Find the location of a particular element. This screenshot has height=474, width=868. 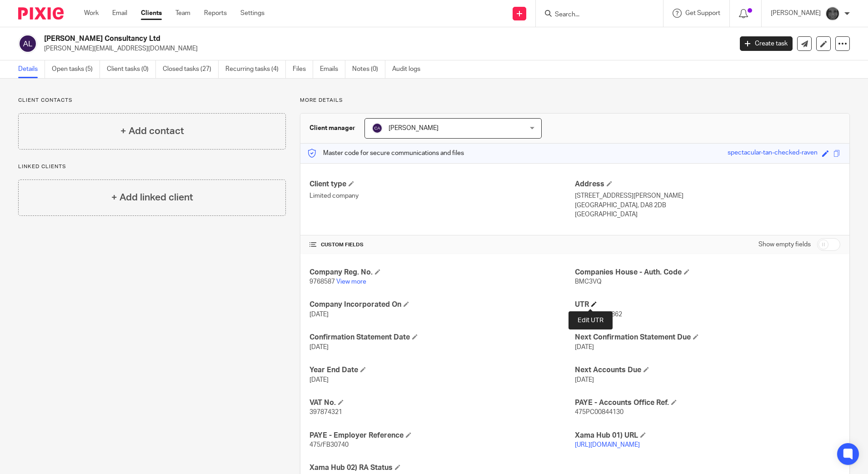

img: Snapchat-1387757528.jpg is located at coordinates (833, 14).